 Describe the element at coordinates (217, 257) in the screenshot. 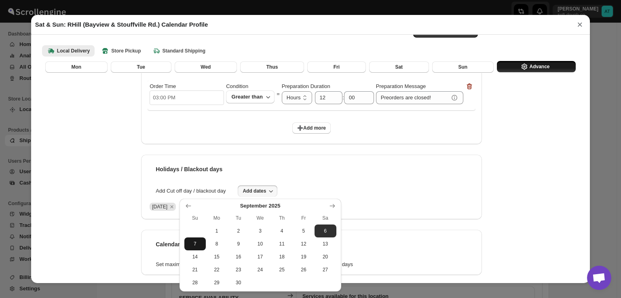

I see `button: Monday September 15 2025` at that location.